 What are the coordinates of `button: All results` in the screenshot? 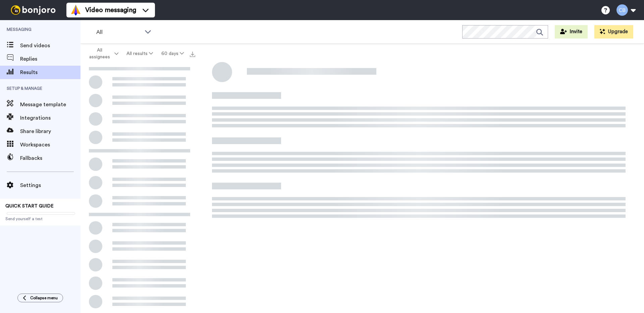 It's located at (140, 54).